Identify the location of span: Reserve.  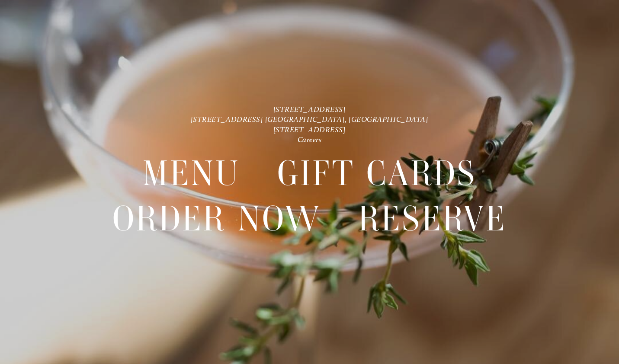
(432, 219).